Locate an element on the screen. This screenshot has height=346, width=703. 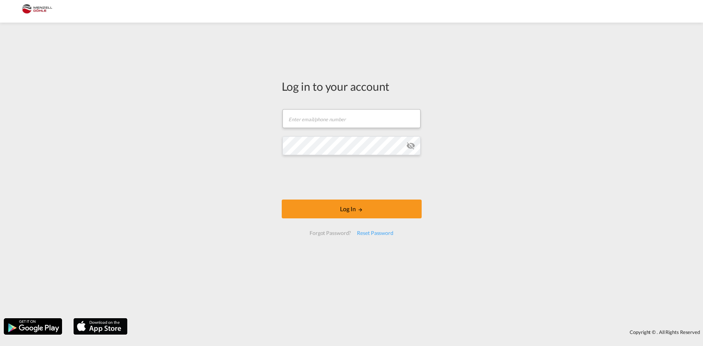
div: Reset Password is located at coordinates (375, 233).